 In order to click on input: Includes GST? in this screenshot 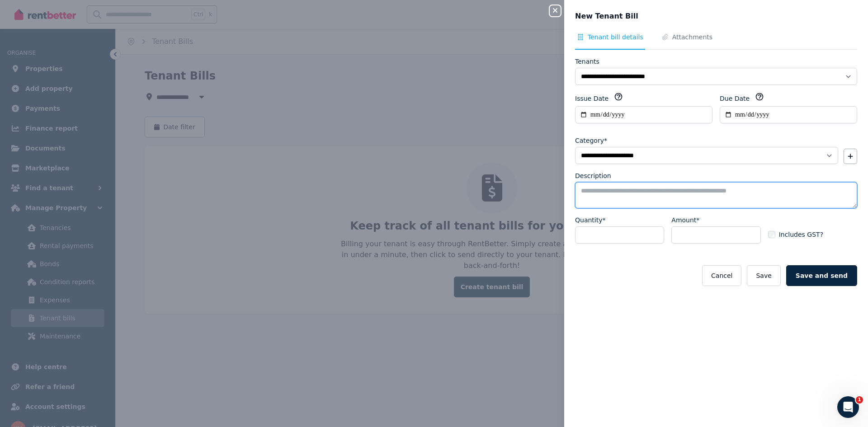, I will do `click(772, 235)`.